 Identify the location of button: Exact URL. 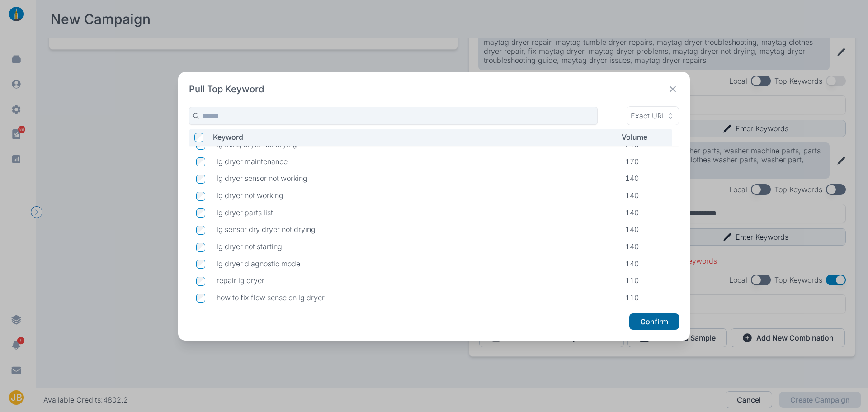
(653, 116).